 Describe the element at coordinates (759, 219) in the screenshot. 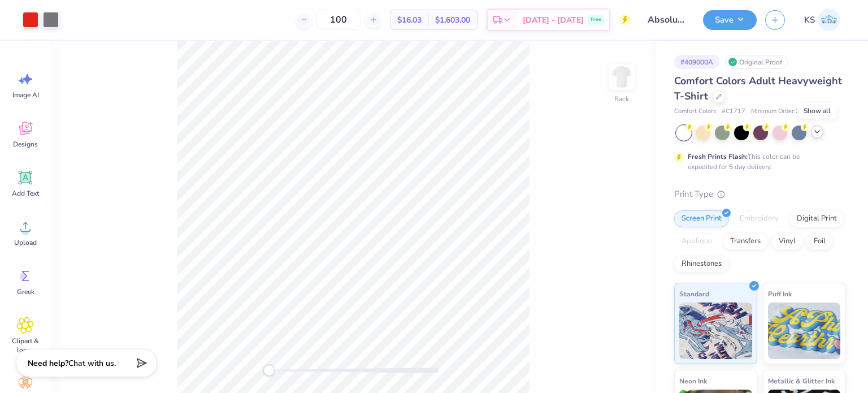

I see `div: Embroidery` at that location.